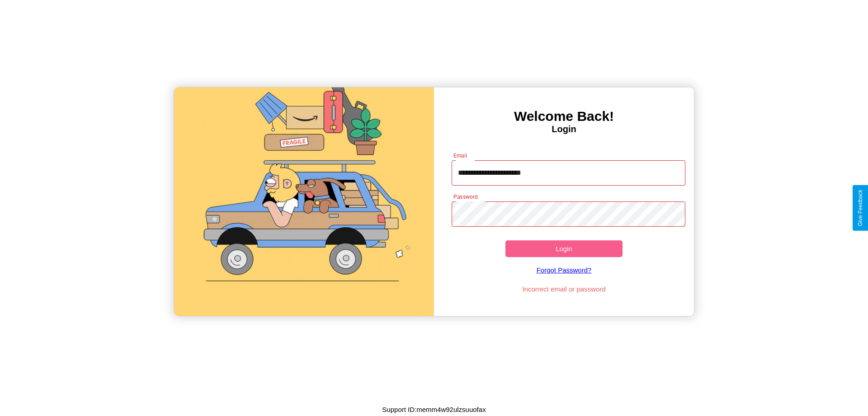 This screenshot has height=416, width=868. What do you see at coordinates (564, 270) in the screenshot?
I see `a: Forgot Password?` at bounding box center [564, 270].